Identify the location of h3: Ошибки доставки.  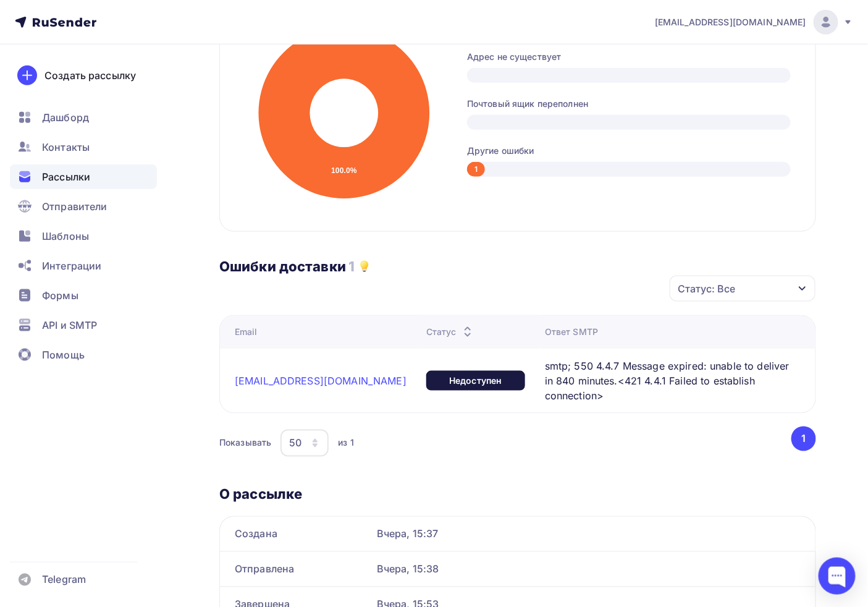
(283, 267).